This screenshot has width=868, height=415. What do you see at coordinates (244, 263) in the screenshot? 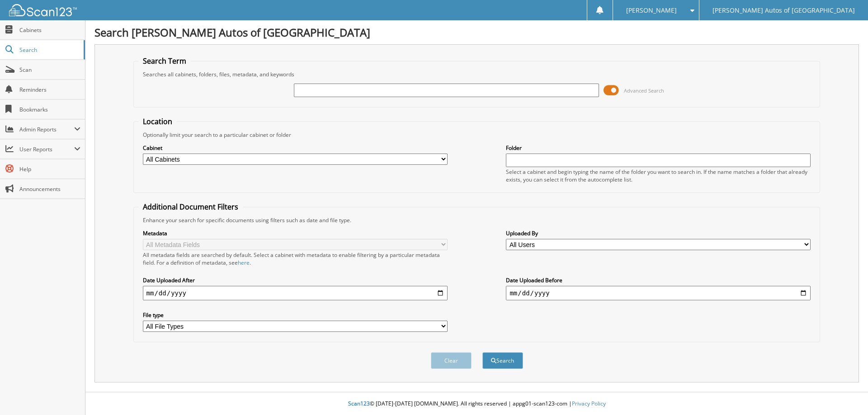
I see `a: here` at bounding box center [244, 263].